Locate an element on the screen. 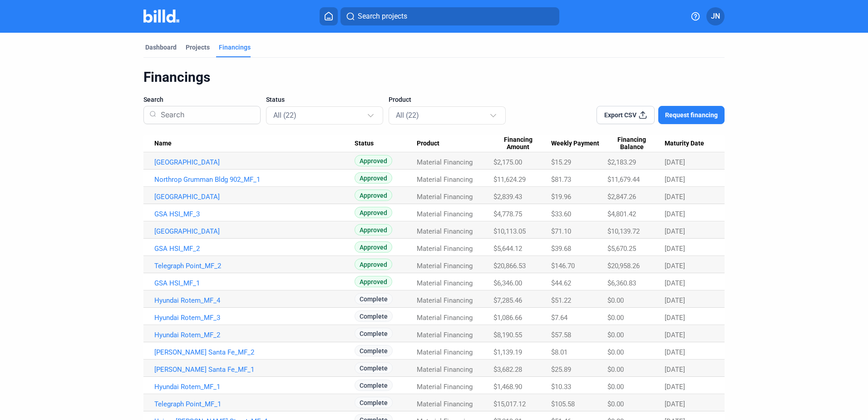 The width and height of the screenshot is (868, 420). span: $146.70 is located at coordinates (563, 266).